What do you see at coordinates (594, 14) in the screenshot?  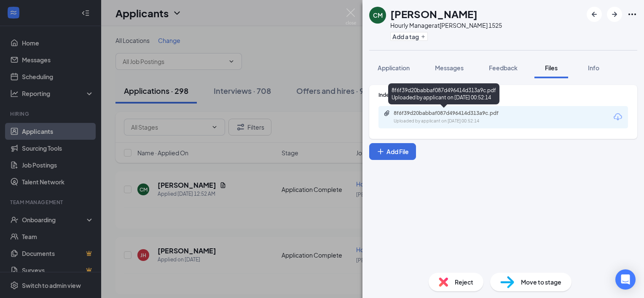 I see `svg: ArrowLeftNew` at bounding box center [594, 14].